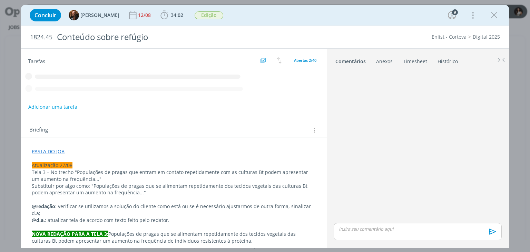  I want to click on button: Adicionar uma tarefa, so click(53, 107).